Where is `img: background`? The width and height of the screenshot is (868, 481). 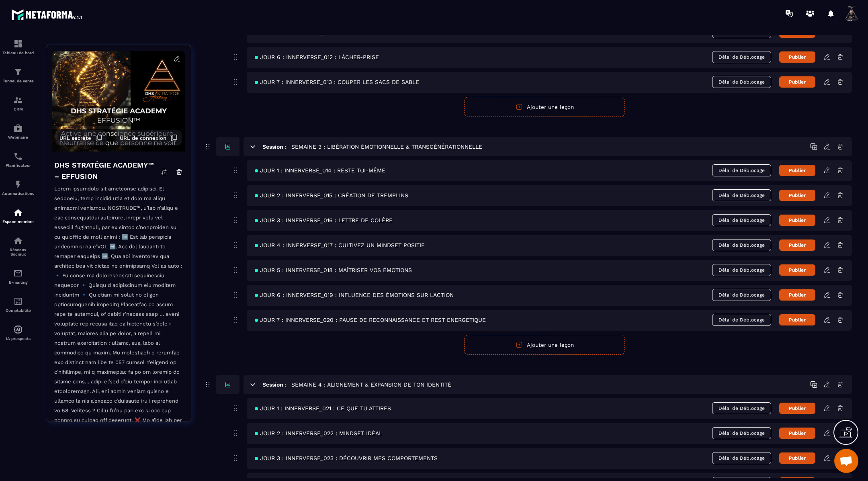
img: background is located at coordinates (119, 101).